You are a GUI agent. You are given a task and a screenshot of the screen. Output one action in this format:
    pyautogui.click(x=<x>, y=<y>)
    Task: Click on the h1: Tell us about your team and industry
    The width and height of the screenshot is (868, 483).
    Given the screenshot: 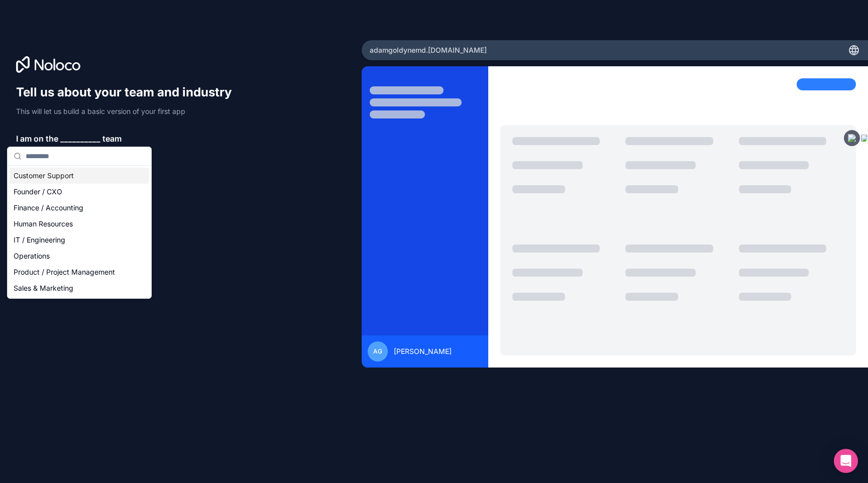 What is the action you would take?
    pyautogui.click(x=128, y=92)
    